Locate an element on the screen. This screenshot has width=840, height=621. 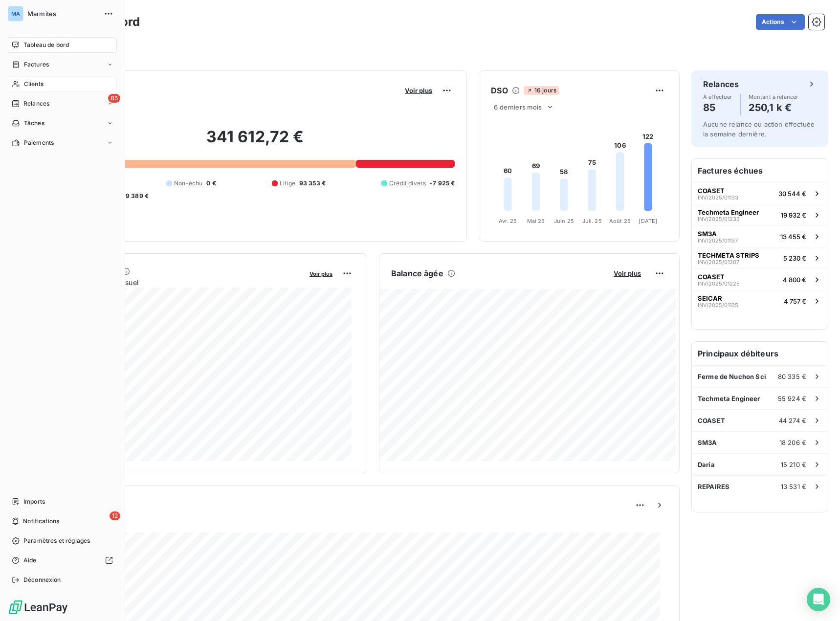
tspan: Avr. 25 is located at coordinates (507, 221).